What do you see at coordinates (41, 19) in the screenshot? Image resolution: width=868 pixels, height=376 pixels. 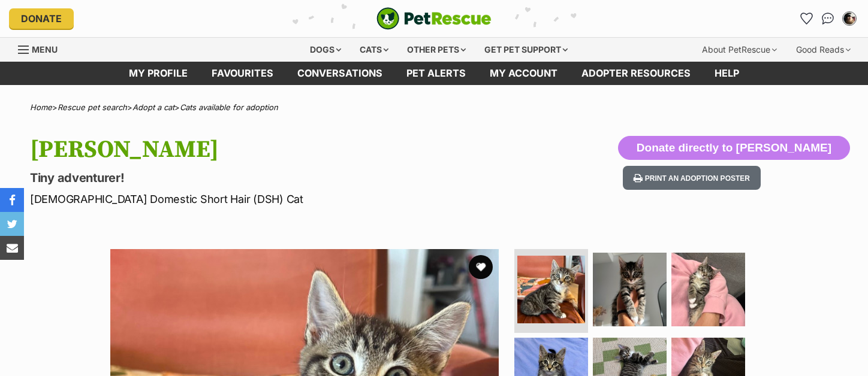 I see `a: Donate` at bounding box center [41, 19].